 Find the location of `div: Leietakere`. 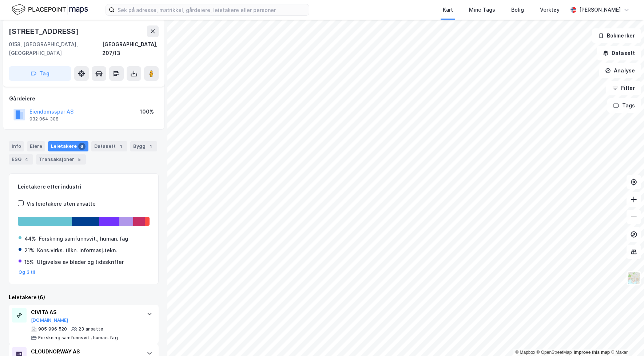

div: Leietakere is located at coordinates (68, 147).